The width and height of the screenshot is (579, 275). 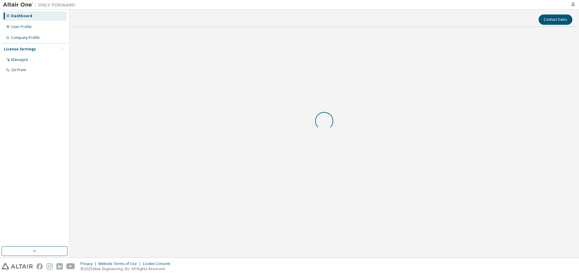 I want to click on div: Website Terms of Use, so click(x=120, y=264).